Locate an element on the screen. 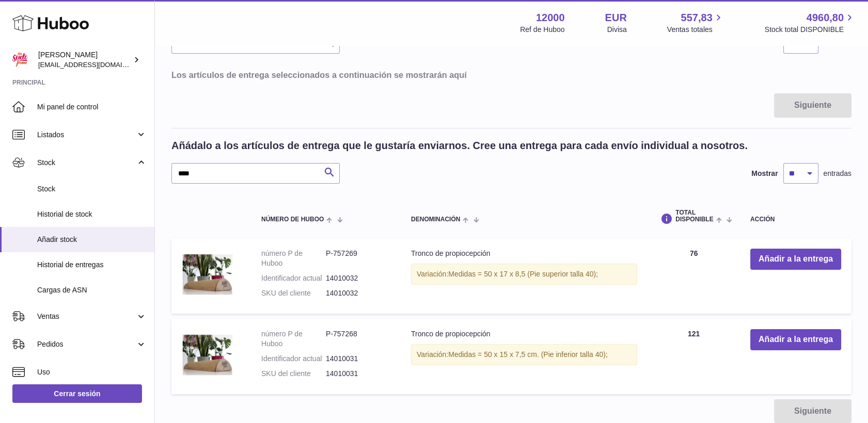 The width and height of the screenshot is (868, 423). span: 557,83 is located at coordinates (697, 17).